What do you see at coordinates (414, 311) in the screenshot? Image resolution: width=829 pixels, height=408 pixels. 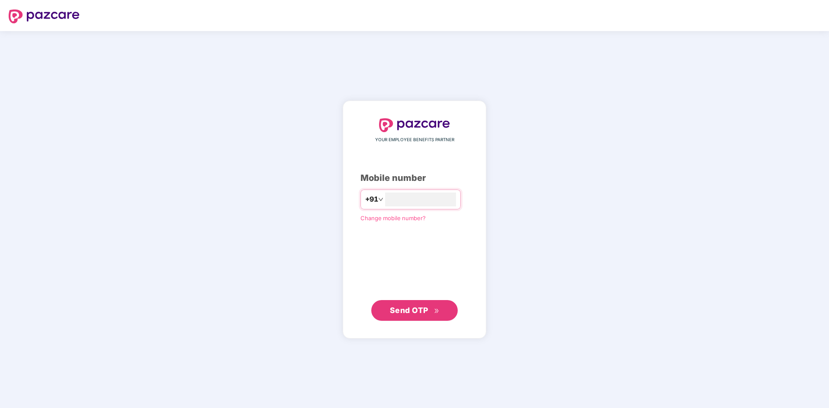 I see `button: Send OTPdouble-right` at bounding box center [414, 311].